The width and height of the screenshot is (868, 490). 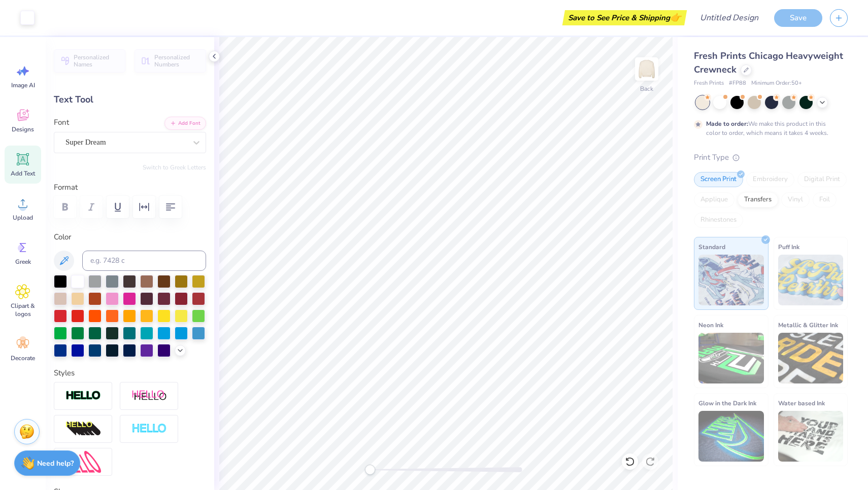 I want to click on img: Standard, so click(x=731, y=280).